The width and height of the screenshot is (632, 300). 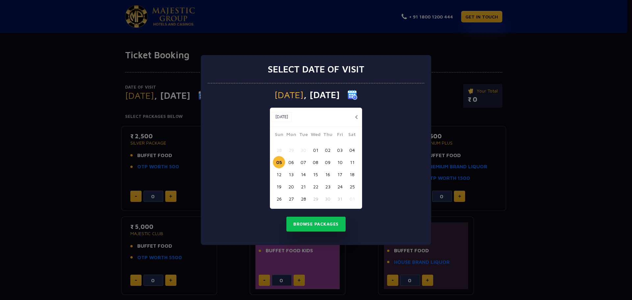 What do you see at coordinates (340, 186) in the screenshot?
I see `button: 24` at bounding box center [340, 186].